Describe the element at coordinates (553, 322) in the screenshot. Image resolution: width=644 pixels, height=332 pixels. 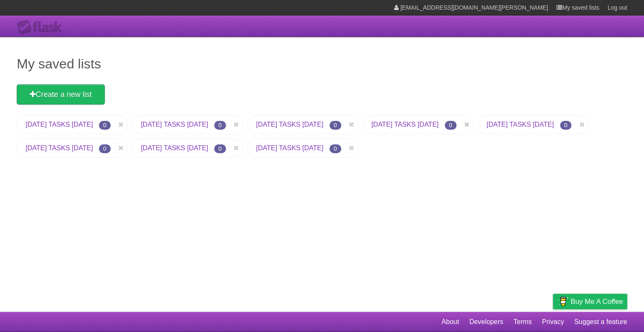
I see `a: Privacy` at that location.